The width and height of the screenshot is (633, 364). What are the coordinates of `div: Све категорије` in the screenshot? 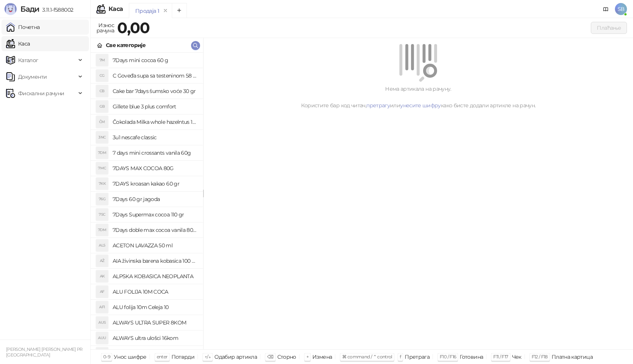 It's located at (126, 45).